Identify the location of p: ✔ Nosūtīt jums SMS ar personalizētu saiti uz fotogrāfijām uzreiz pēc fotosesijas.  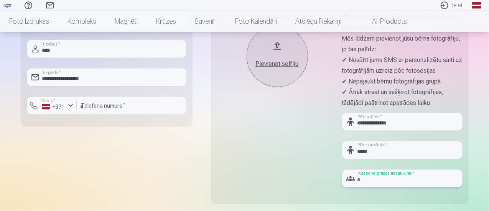
(402, 66).